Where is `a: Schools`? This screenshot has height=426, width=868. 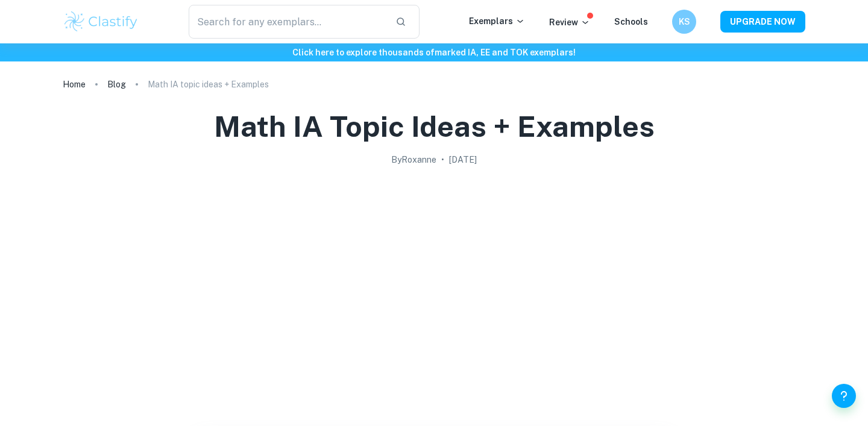 a: Schools is located at coordinates (631, 22).